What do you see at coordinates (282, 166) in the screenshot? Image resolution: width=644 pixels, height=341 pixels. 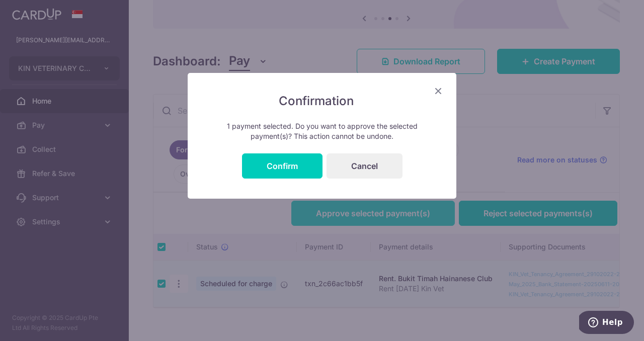 I see `button: Confirm` at bounding box center [282, 166].